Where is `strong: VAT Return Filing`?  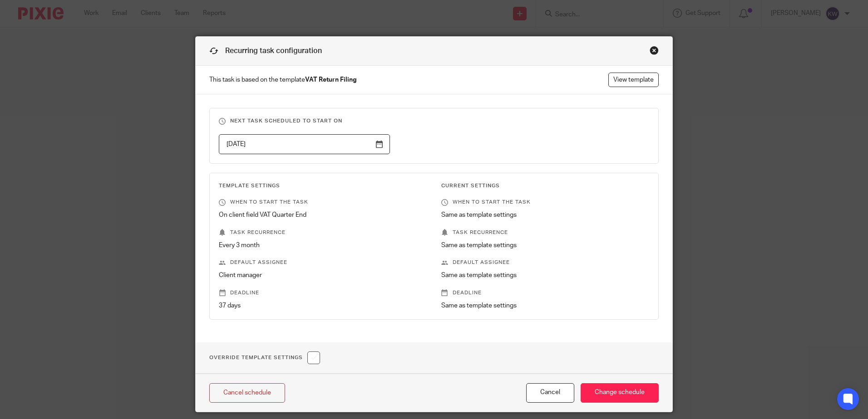
strong: VAT Return Filing is located at coordinates (331, 80).